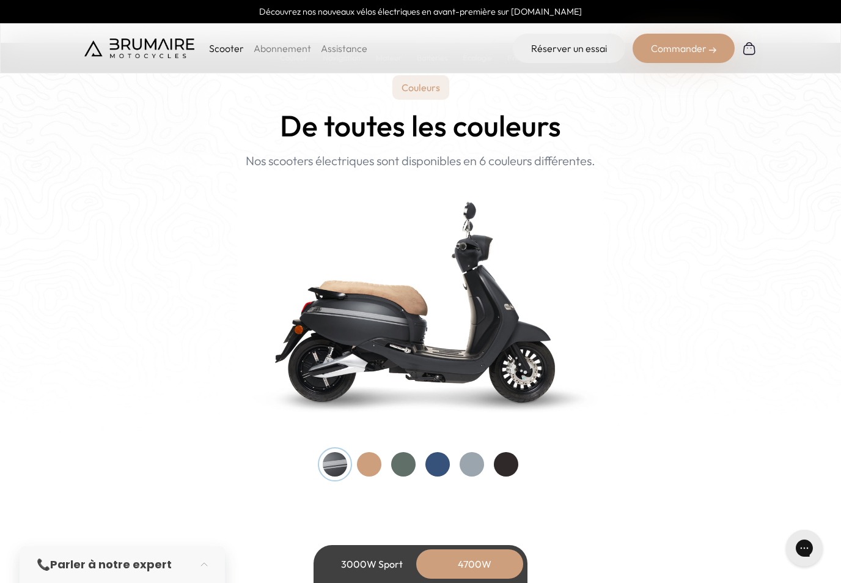 This screenshot has height=583, width=841. What do you see at coordinates (372, 564) in the screenshot?
I see `div: 3000W Sport` at bounding box center [372, 564].